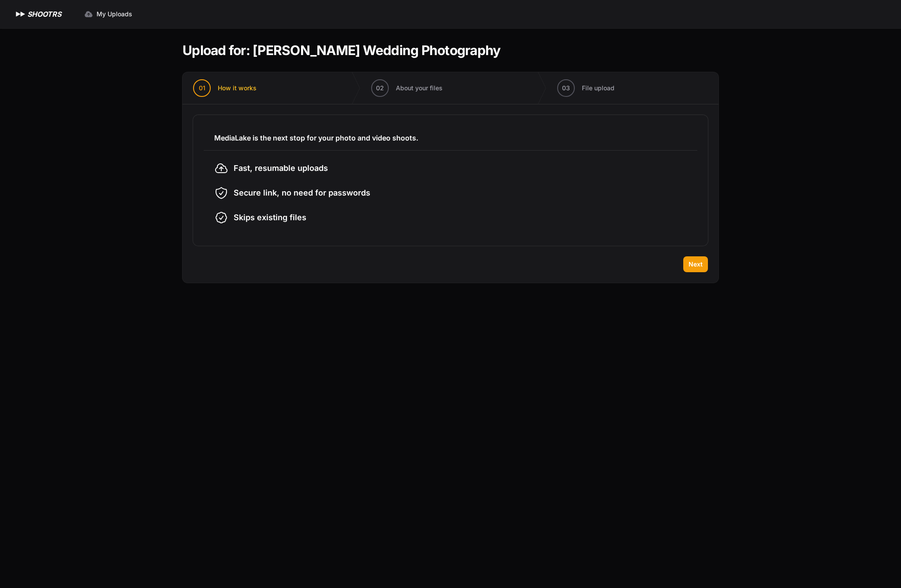 The image size is (901, 588). I want to click on button: 02 About your files, so click(407, 88).